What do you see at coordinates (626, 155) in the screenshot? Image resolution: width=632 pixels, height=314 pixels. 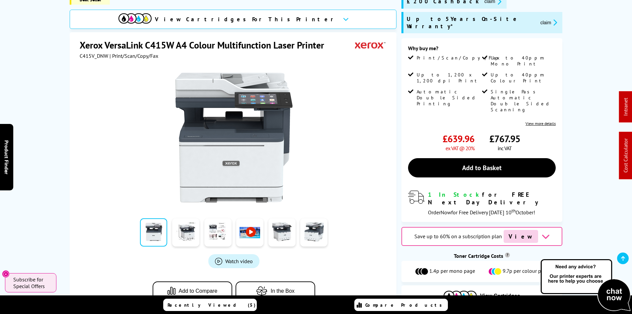 I see `a: Cost Calculator` at bounding box center [626, 155].